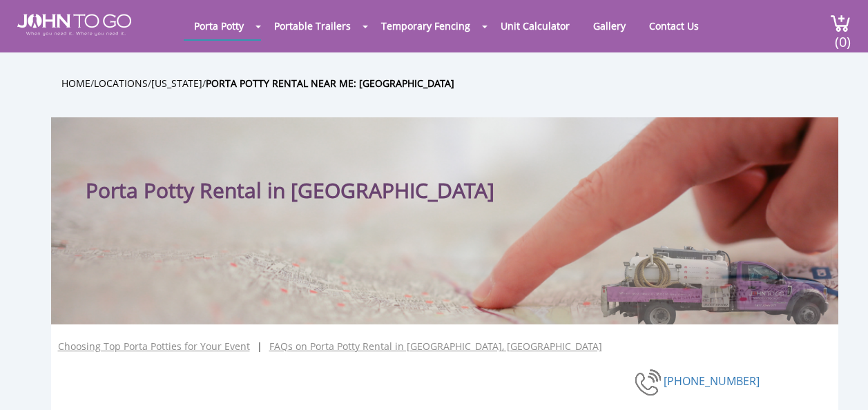 This screenshot has width=868, height=410. Describe the element at coordinates (154, 346) in the screenshot. I see `a: Choosing Top Porta Potties for Your Event` at that location.